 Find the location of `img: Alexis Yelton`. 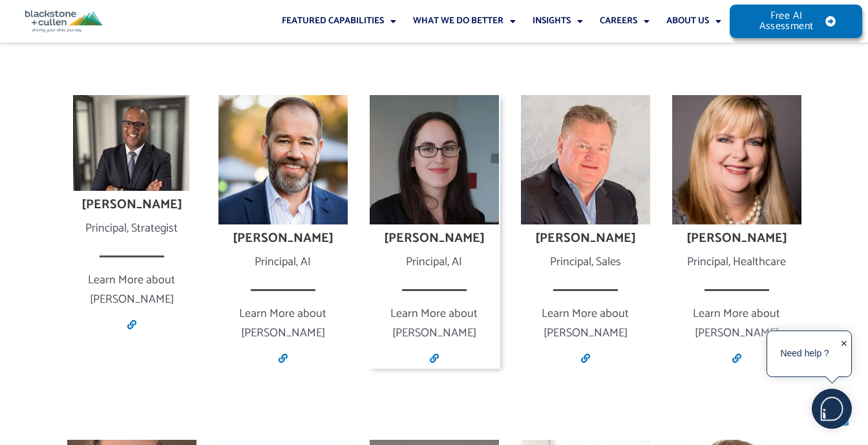

img: Alexis Yelton is located at coordinates (434, 159).